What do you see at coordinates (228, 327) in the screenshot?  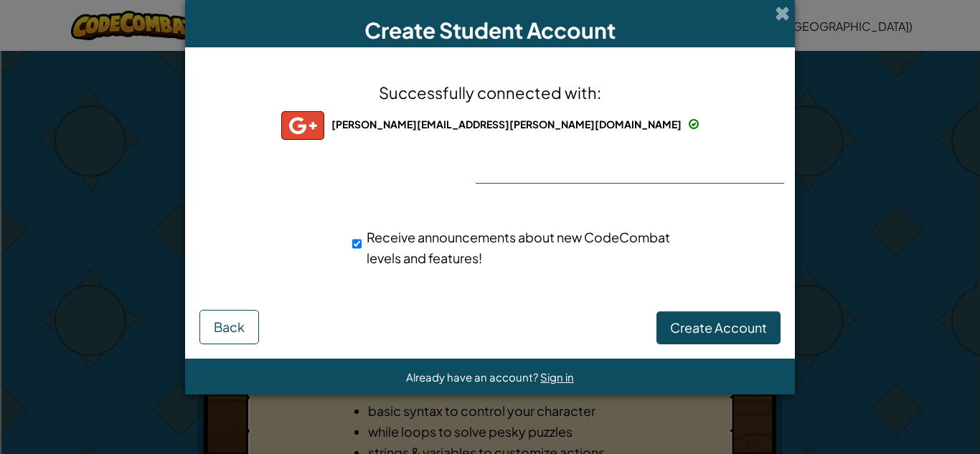 I see `span: Back` at bounding box center [228, 327].